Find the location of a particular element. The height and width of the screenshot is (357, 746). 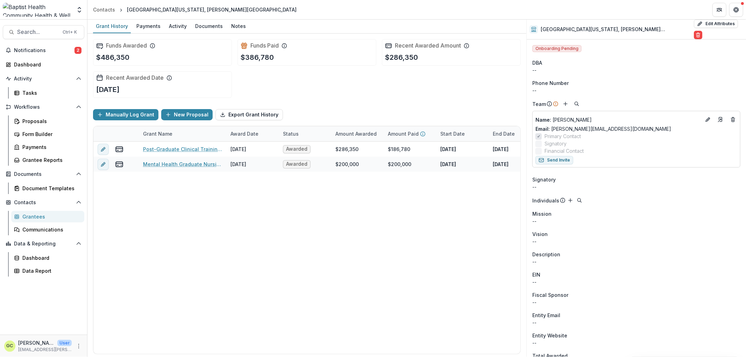

button: Open Data & Reporting is located at coordinates (43, 244).